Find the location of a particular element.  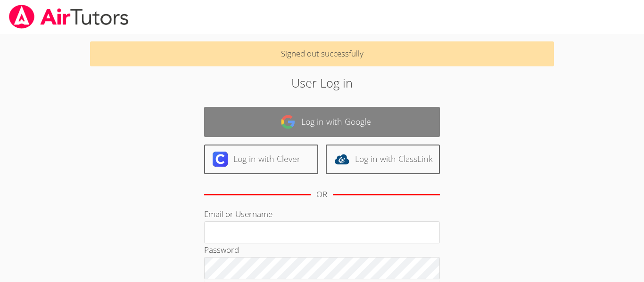

img: classlink-logo-d6bb404cc1216ec64c9a2012d9dc4662098be43eaf13dc465df04b49fa7ab582.svg is located at coordinates (342, 159).